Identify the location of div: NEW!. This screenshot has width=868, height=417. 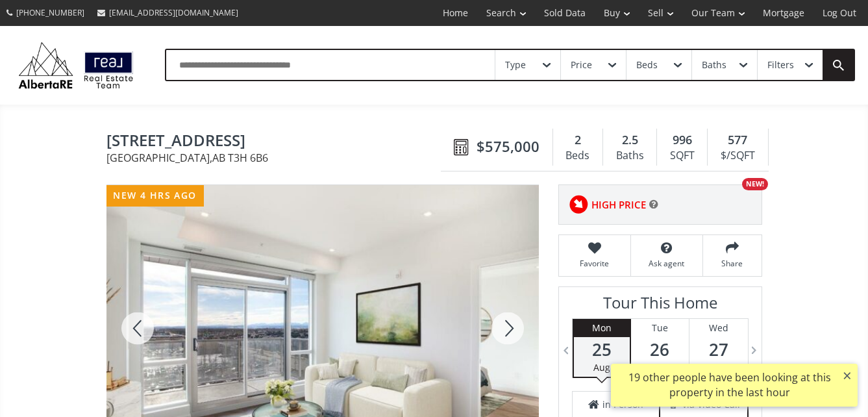
(755, 184).